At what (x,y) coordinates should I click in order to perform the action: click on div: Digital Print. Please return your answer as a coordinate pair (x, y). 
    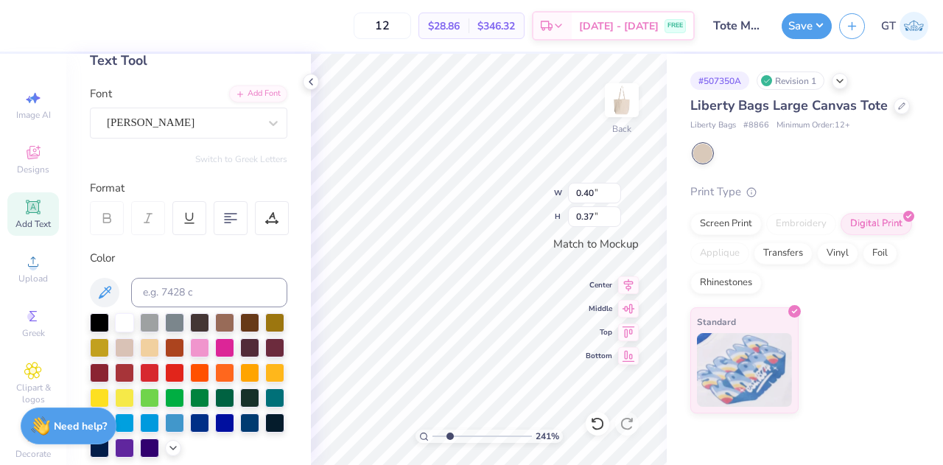
    Looking at the image, I should click on (876, 224).